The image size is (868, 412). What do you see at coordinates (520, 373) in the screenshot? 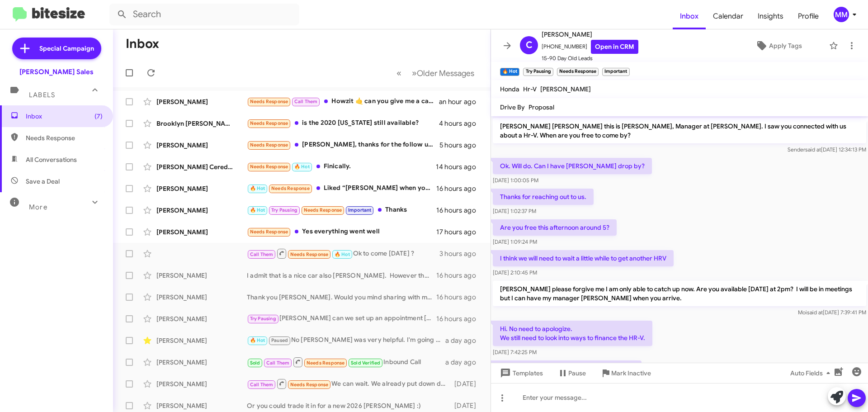
I see `span: Templates` at bounding box center [520, 373].